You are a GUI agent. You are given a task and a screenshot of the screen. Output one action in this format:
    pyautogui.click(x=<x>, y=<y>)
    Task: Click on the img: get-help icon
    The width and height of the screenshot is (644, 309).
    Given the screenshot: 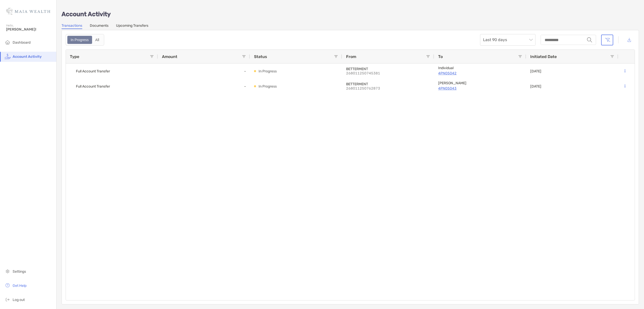 What is the action you would take?
    pyautogui.click(x=7, y=285)
    